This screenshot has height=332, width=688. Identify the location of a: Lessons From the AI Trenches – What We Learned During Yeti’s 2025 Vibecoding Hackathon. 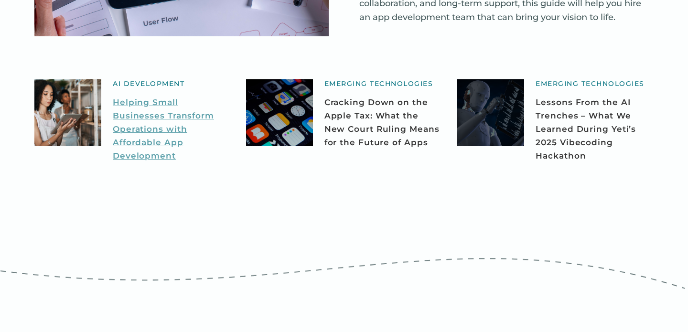
(594, 129).